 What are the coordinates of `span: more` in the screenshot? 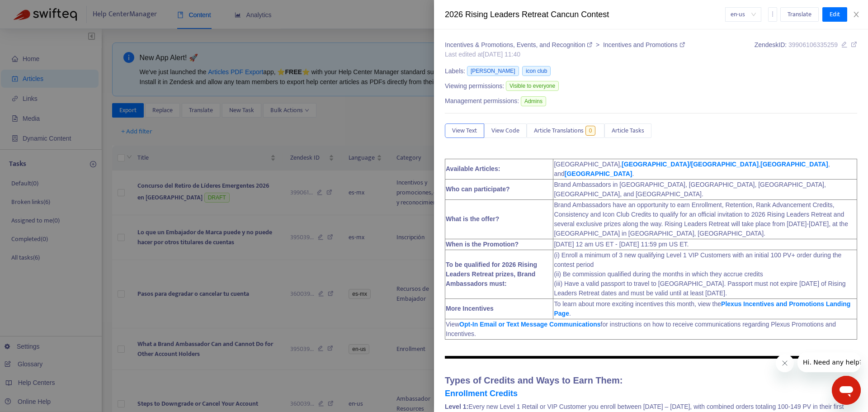 It's located at (773, 14).